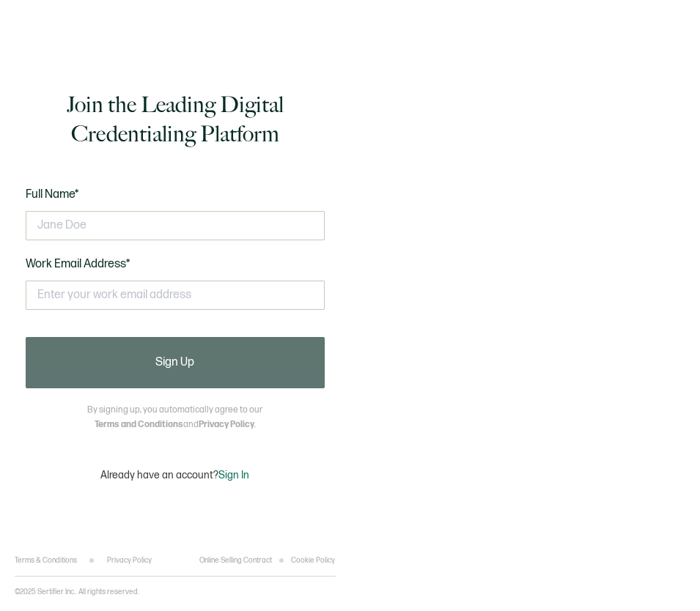 The image size is (700, 611). I want to click on p: Already have an account?, so click(175, 475).